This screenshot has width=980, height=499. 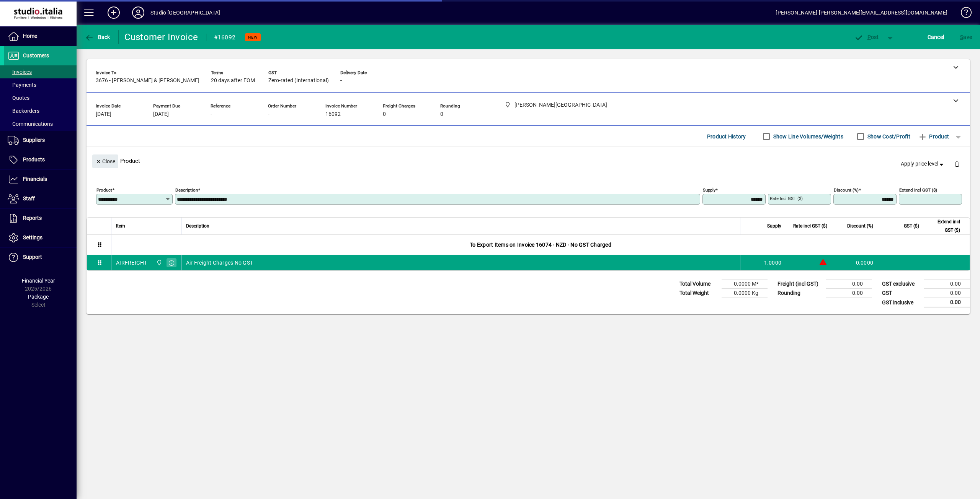 I want to click on span: Back, so click(x=97, y=37).